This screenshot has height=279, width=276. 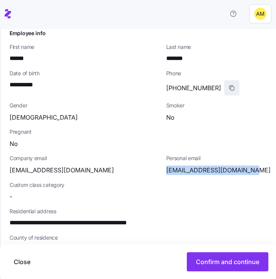 I want to click on button: Confirm and continue, so click(x=228, y=262).